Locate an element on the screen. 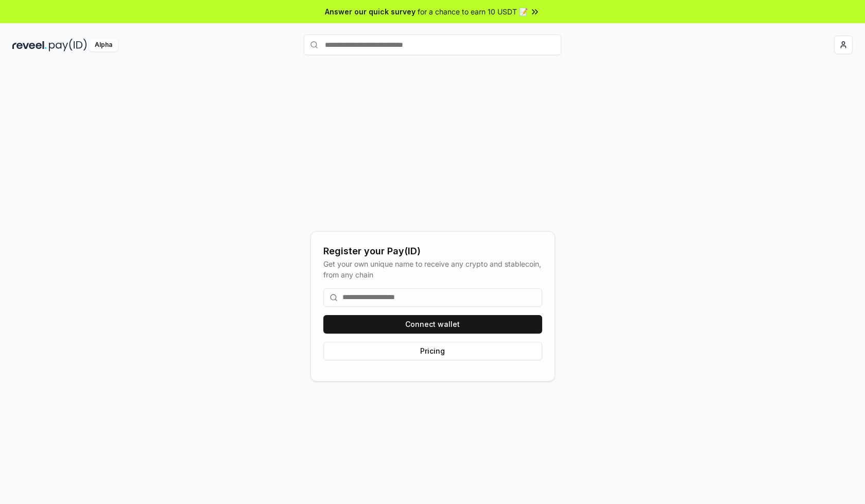  div: Alpha is located at coordinates (104, 45).